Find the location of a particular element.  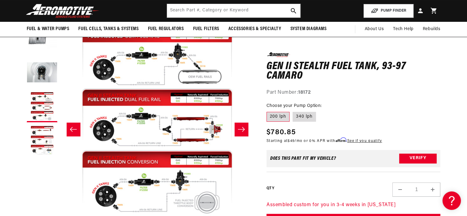

input: Search by Part Number, Category or Keyword is located at coordinates (234, 11).